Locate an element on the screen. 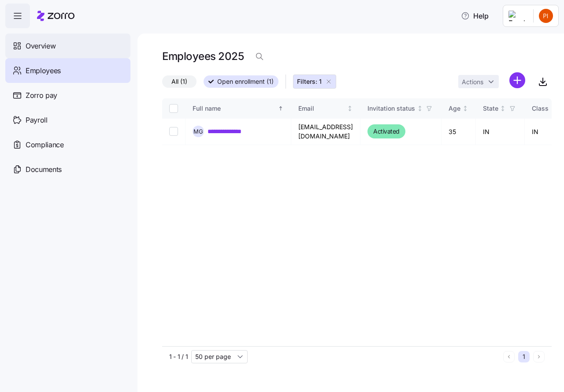  button: Filters: 1 is located at coordinates (315, 81).